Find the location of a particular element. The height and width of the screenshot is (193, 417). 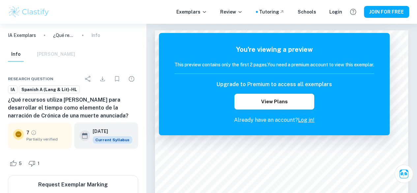

h6: Request Exemplar Marking is located at coordinates (73, 185).